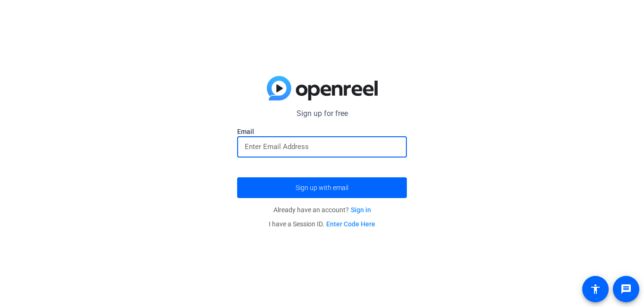 The height and width of the screenshot is (307, 644). What do you see at coordinates (351, 224) in the screenshot?
I see `a: Enter Code Here` at bounding box center [351, 224].